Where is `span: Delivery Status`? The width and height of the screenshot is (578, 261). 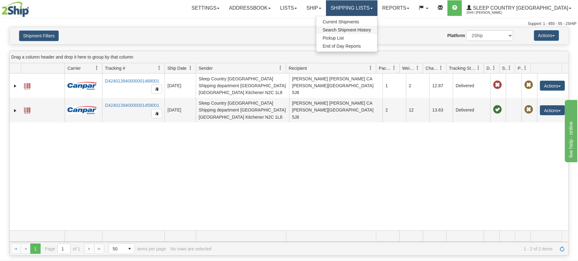 span: Delivery Status is located at coordinates (489, 68).